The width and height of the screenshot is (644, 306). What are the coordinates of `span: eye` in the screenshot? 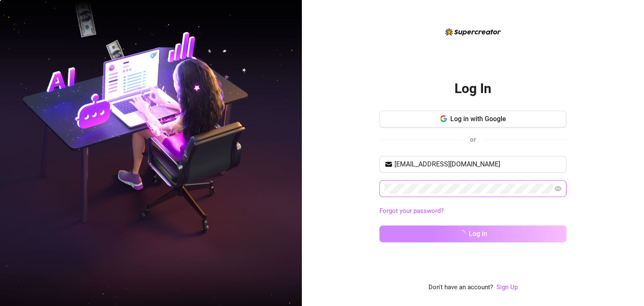 It's located at (558, 189).